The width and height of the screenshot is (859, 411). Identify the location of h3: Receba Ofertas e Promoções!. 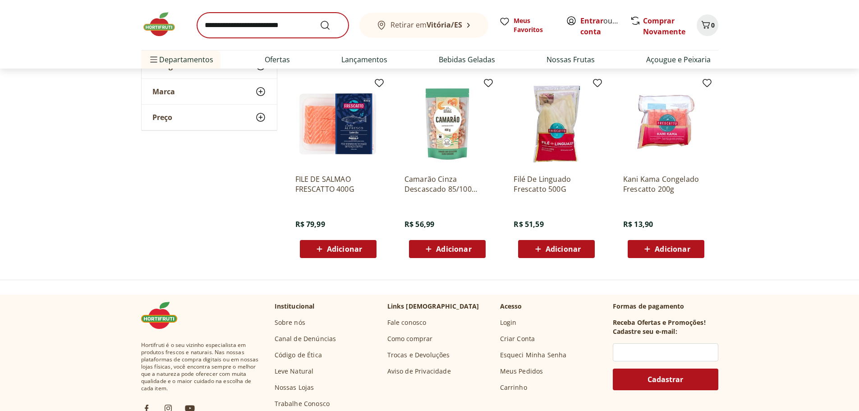
(659, 322).